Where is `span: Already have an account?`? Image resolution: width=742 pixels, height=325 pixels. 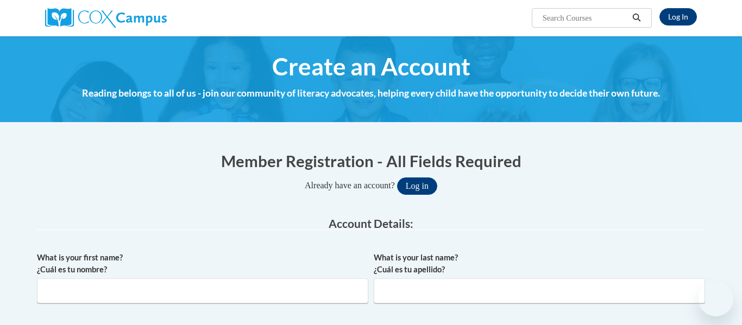 span: Already have an account? is located at coordinates (350, 185).